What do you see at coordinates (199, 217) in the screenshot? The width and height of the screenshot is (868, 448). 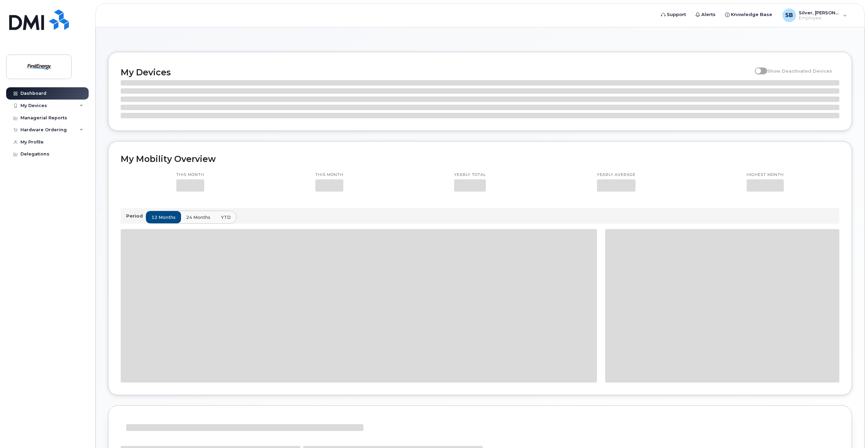 I see `span: 24 months` at bounding box center [199, 217].